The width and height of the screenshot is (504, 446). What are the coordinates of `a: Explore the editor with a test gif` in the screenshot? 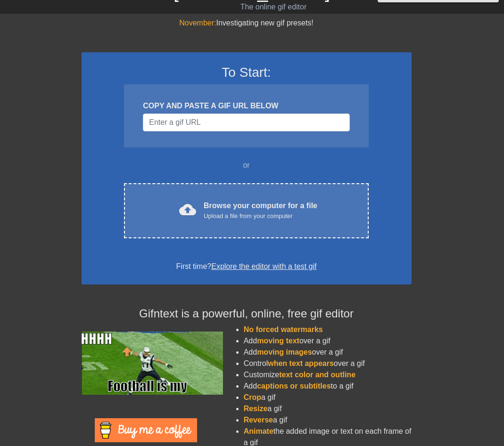 It's located at (264, 266).